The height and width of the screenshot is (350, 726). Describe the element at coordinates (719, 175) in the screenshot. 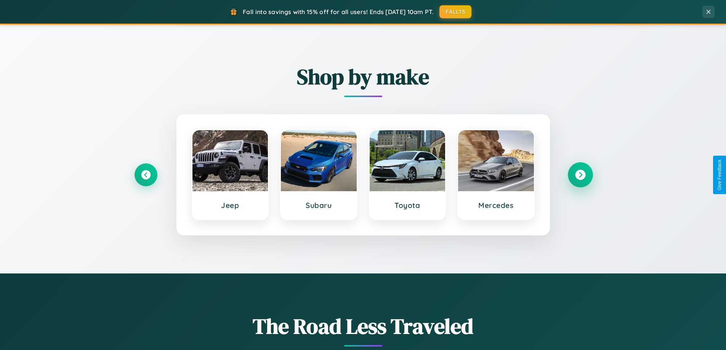

I see `div: Give Feedback` at that location.